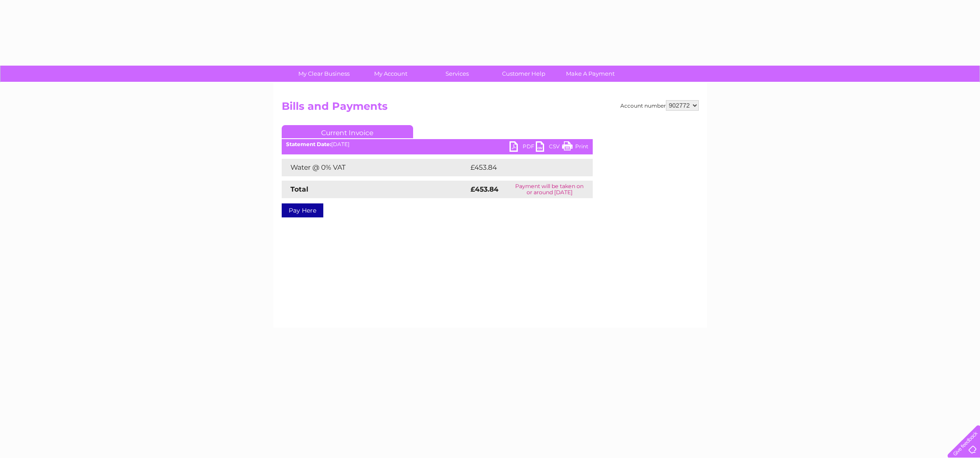  I want to click on a: Pay Here, so click(302, 211).